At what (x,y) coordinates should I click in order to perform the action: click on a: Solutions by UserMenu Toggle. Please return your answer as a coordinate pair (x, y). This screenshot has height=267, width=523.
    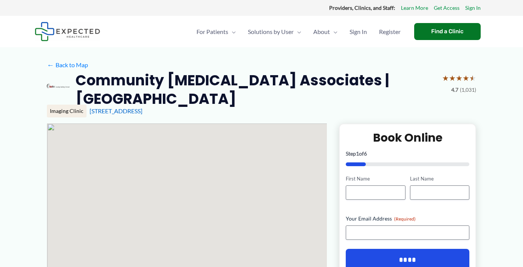
    Looking at the image, I should click on (274, 32).